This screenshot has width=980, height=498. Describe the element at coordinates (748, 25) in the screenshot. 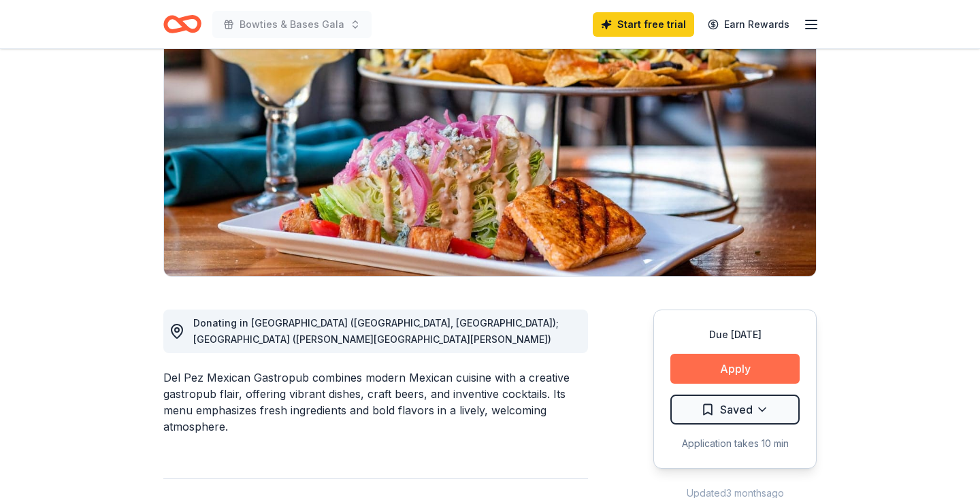

I see `a: Earn Rewards` at that location.